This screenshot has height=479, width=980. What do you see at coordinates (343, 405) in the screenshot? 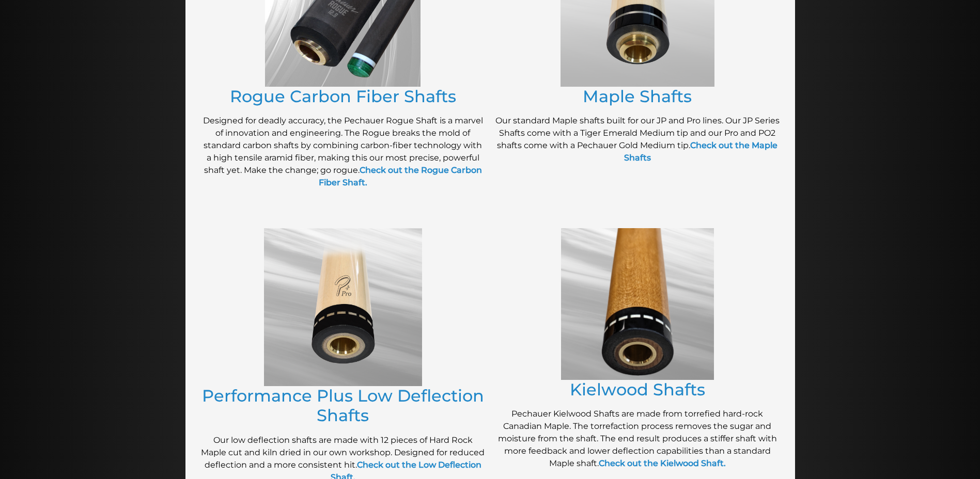
I see `a: Performance Plus Low Deflection Shafts` at bounding box center [343, 405].